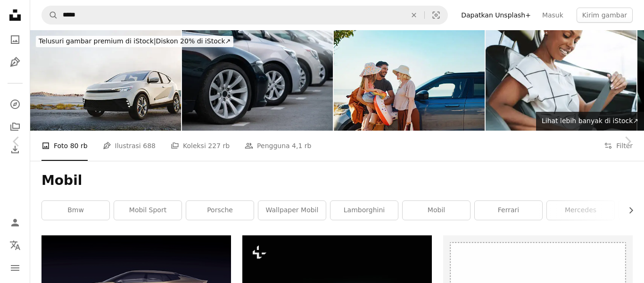 The width and height of the screenshot is (644, 283). I want to click on button: Pencarian visual, so click(436, 15).